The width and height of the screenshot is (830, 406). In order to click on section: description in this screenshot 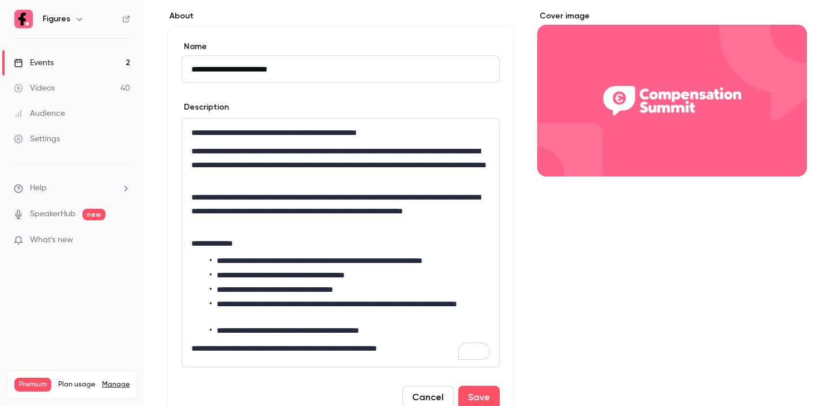, I will do `click(341, 243)`.